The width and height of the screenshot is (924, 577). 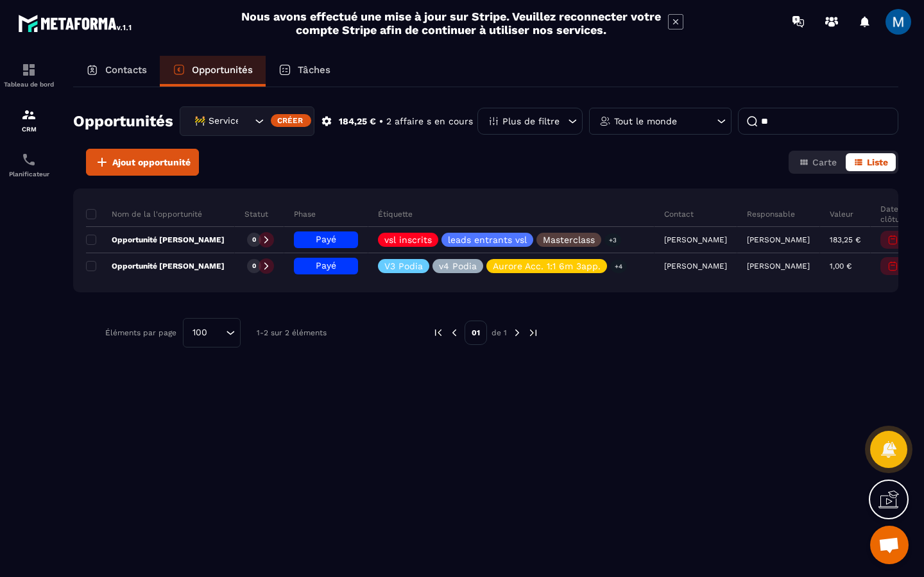 I want to click on a: Tâches, so click(x=304, y=71).